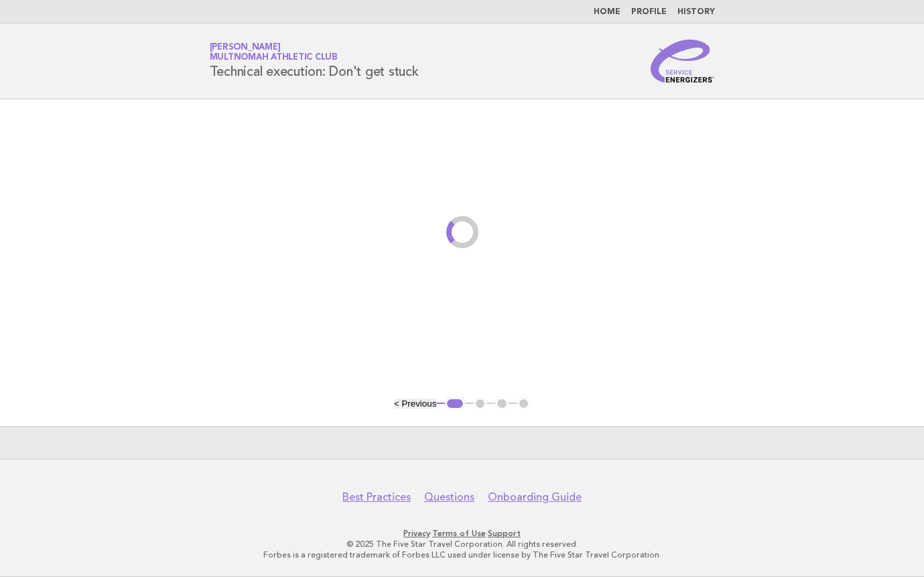 This screenshot has width=924, height=577. What do you see at coordinates (274, 58) in the screenshot?
I see `span: Multnomah Athletic Club` at bounding box center [274, 58].